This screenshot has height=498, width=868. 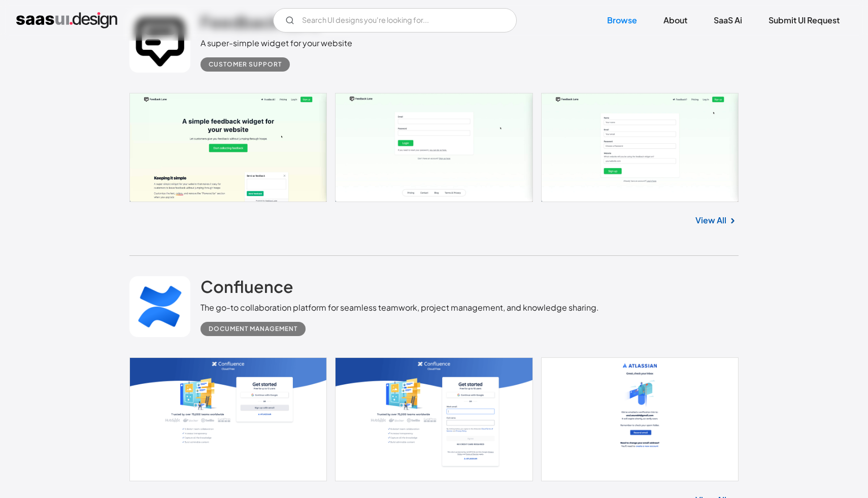 What do you see at coordinates (400, 307) in the screenshot?
I see `div: The go-to collaboration platform for seamless teamwork, project management, and knowledge sharing.` at bounding box center [400, 307].